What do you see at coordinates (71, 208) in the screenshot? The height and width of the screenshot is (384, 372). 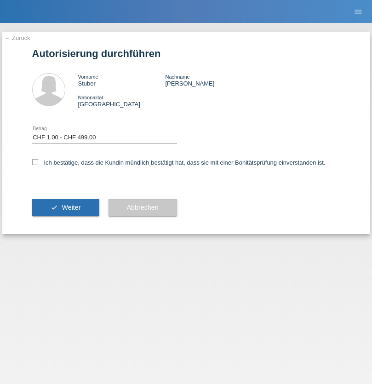 I see `span: Weiter` at bounding box center [71, 208].